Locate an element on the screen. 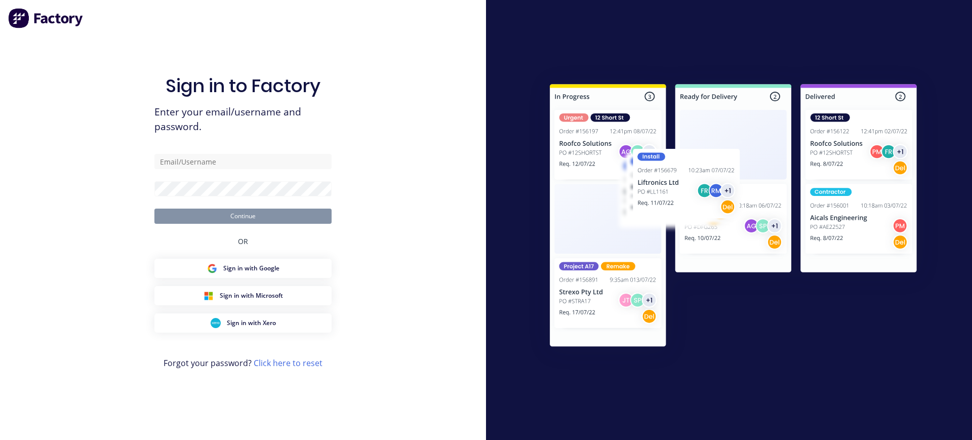 This screenshot has width=972, height=440. h1: Sign in to Factory is located at coordinates (243, 86).